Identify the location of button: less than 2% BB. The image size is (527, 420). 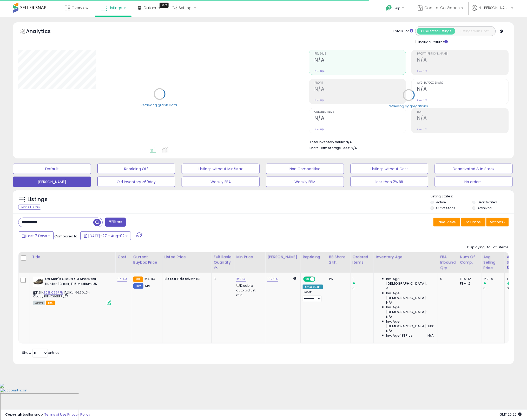
(390, 182).